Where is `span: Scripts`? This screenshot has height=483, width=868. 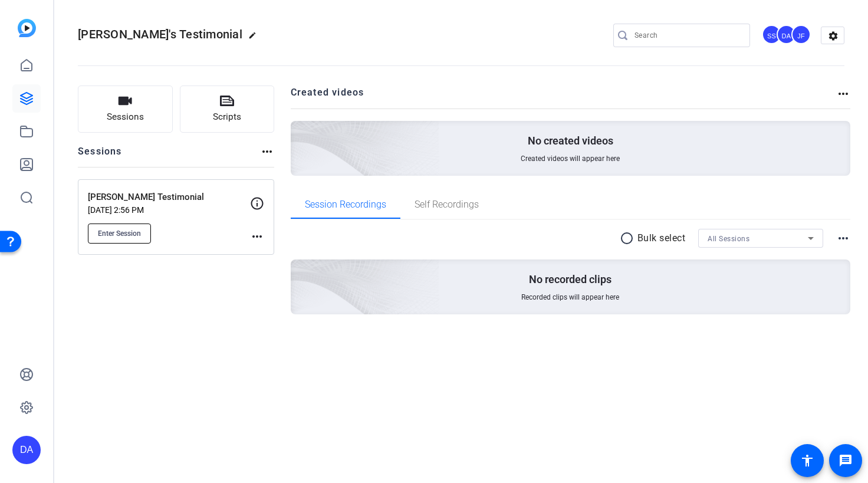 span: Scripts is located at coordinates (227, 117).